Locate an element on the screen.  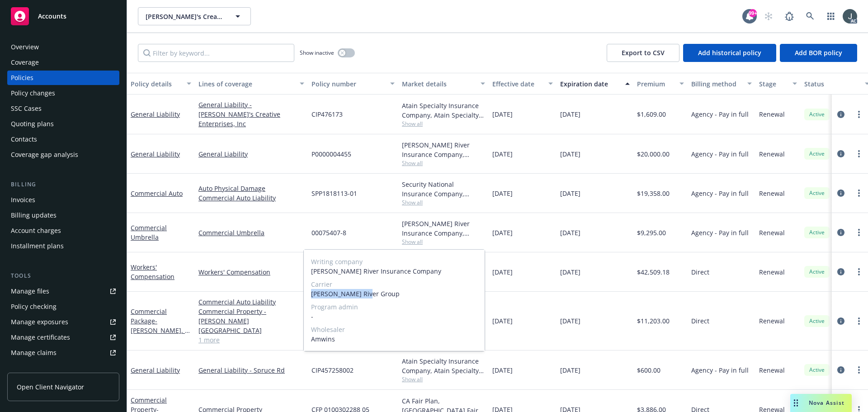
button: Add historical policy is located at coordinates (729, 53).